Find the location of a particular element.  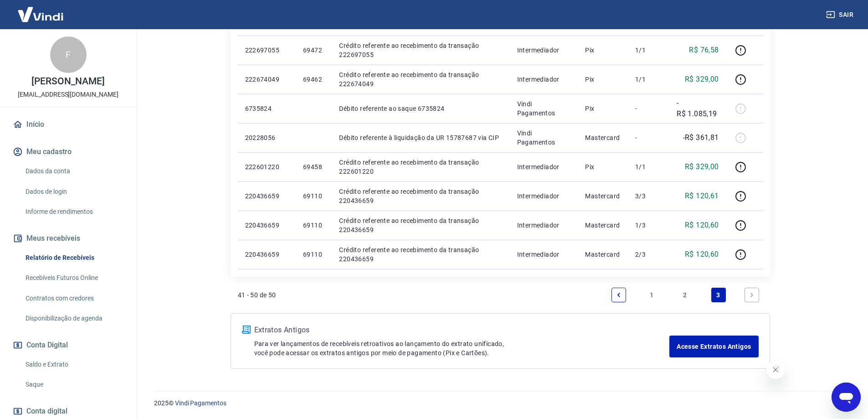

p: 6735824 is located at coordinates (267, 109).